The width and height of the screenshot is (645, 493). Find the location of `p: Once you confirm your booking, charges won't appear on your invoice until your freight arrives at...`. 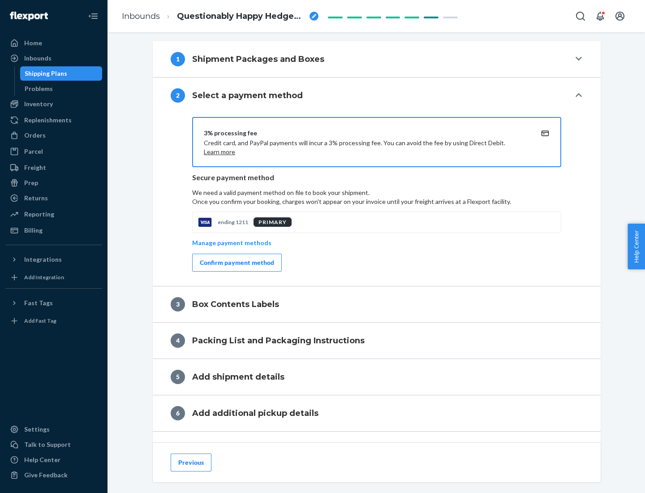

p: Once you confirm your booking, charges won't appear on your invoice until your freight arrives at... is located at coordinates (377, 202).